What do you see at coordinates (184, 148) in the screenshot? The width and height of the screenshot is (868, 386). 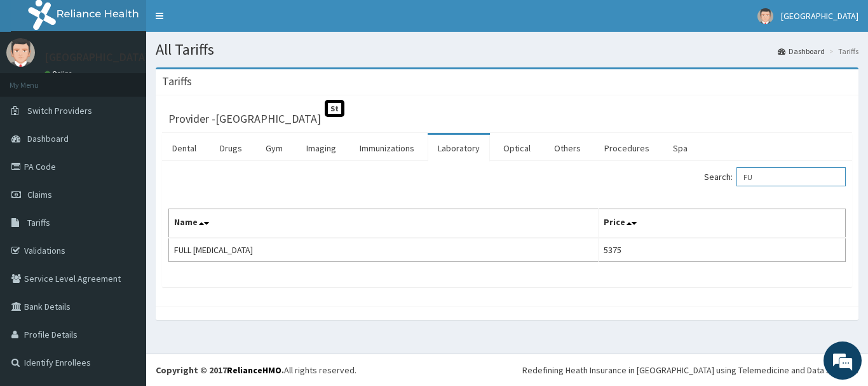 I see `a: Dental` at bounding box center [184, 148].